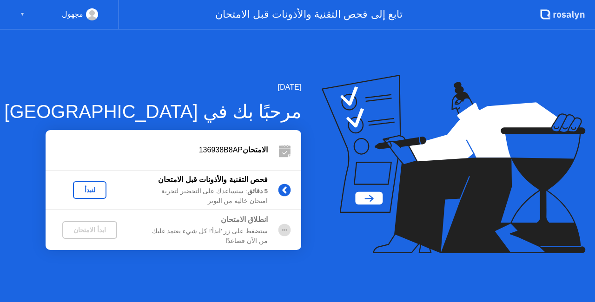 This screenshot has height=302, width=595. I want to click on div: لنبدأ, so click(90, 190).